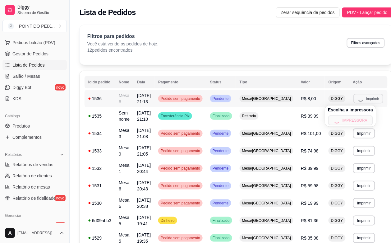 This screenshot has width=391, height=243. I want to click on div: Catálogo, so click(35, 116).